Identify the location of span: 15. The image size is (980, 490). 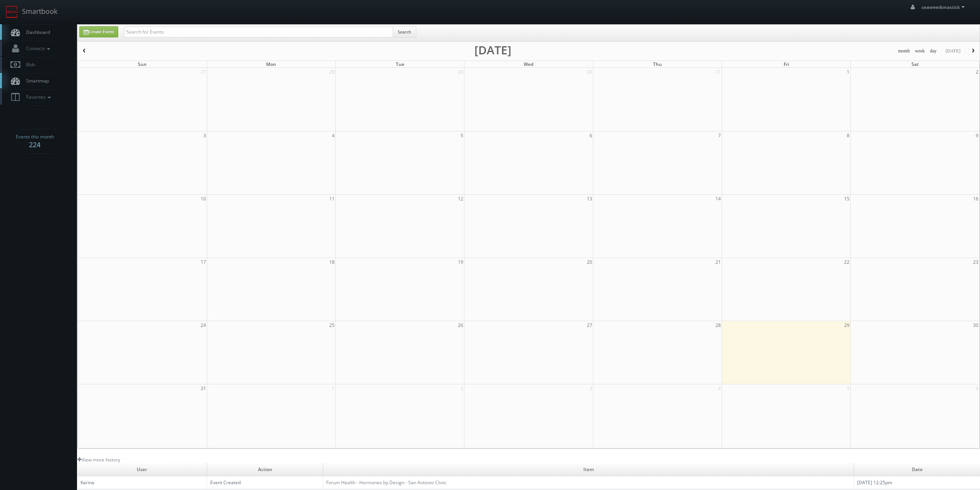
(846, 199).